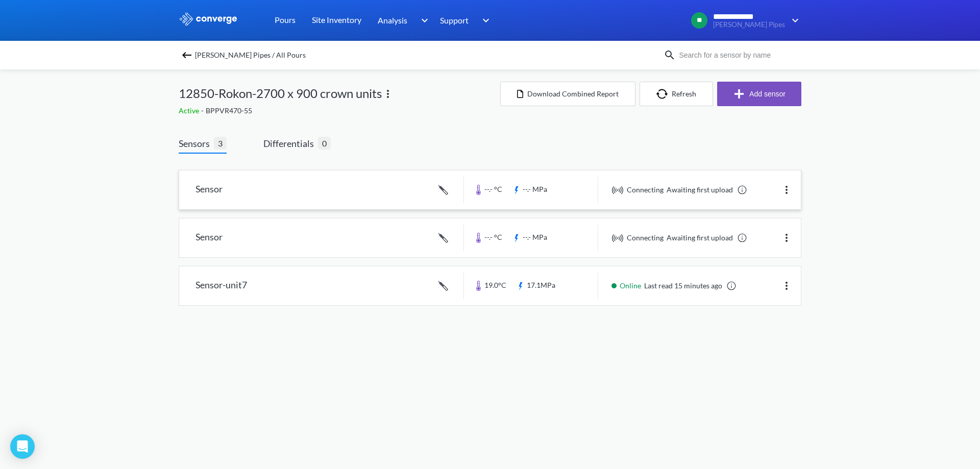 The width and height of the screenshot is (980, 469). What do you see at coordinates (22, 447) in the screenshot?
I see `div: Open Intercom Messenger` at bounding box center [22, 447].